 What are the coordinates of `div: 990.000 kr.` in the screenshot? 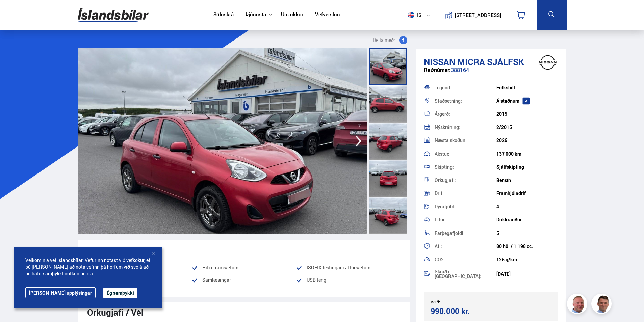 It's located at (460, 310).